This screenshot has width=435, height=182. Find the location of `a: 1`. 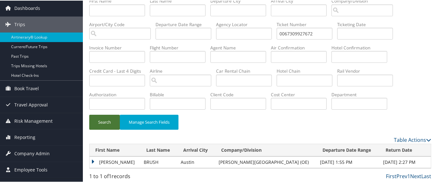

a: 1 is located at coordinates (408, 176).